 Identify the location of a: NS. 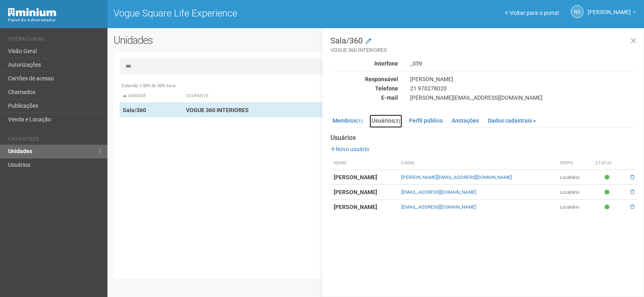
(577, 12).